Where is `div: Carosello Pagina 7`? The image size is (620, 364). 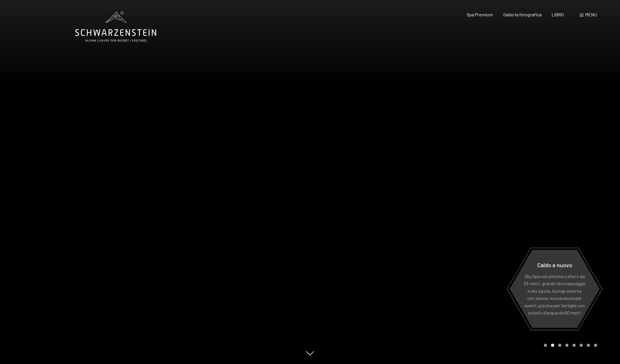 div: Carosello Pagina 7 is located at coordinates (588, 345).